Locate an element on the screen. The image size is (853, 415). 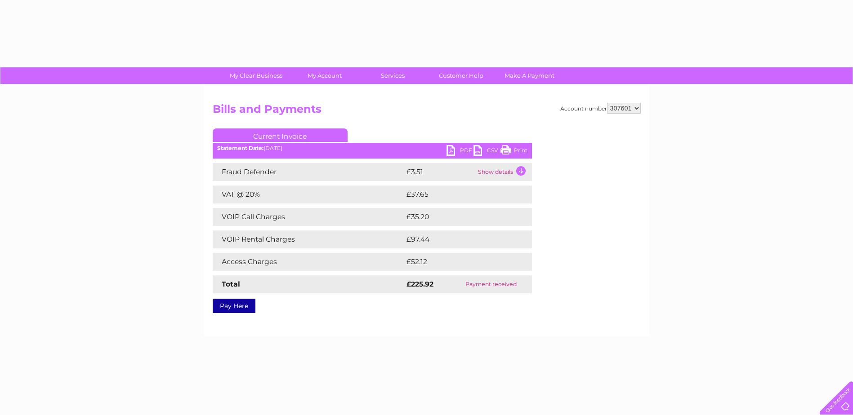
a: Services is located at coordinates (392, 76).